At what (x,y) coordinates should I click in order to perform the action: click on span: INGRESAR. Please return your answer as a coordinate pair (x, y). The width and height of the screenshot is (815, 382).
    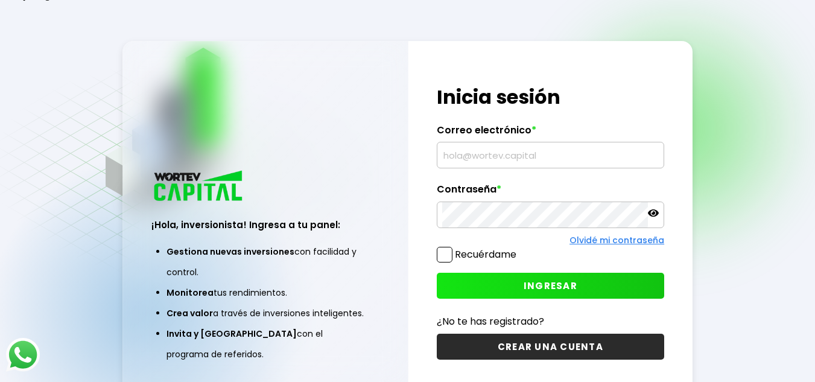
    Looking at the image, I should click on (550, 285).